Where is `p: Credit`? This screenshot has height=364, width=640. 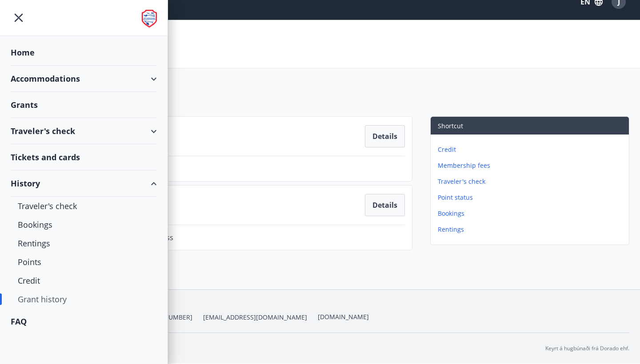 p: Credit is located at coordinates (531, 150).